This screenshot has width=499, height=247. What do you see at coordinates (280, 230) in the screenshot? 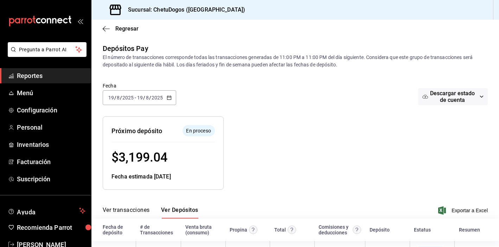
I see `div: Total` at bounding box center [280, 230].